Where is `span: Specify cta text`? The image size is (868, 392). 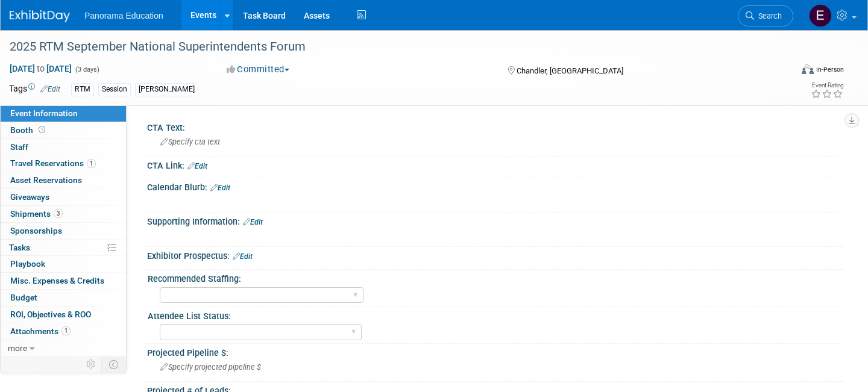
span: Specify cta text is located at coordinates (190, 142).